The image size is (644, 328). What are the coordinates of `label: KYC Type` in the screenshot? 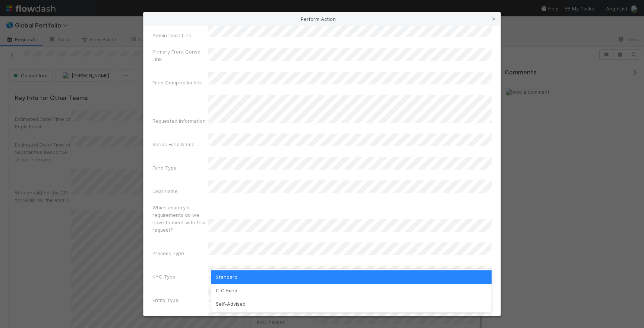 It's located at (164, 277).